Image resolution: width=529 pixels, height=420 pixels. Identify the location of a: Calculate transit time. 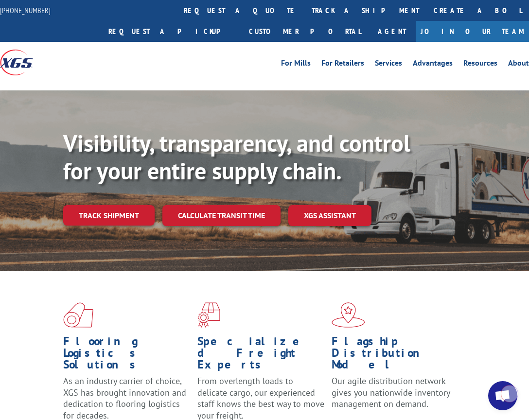
(221, 215).